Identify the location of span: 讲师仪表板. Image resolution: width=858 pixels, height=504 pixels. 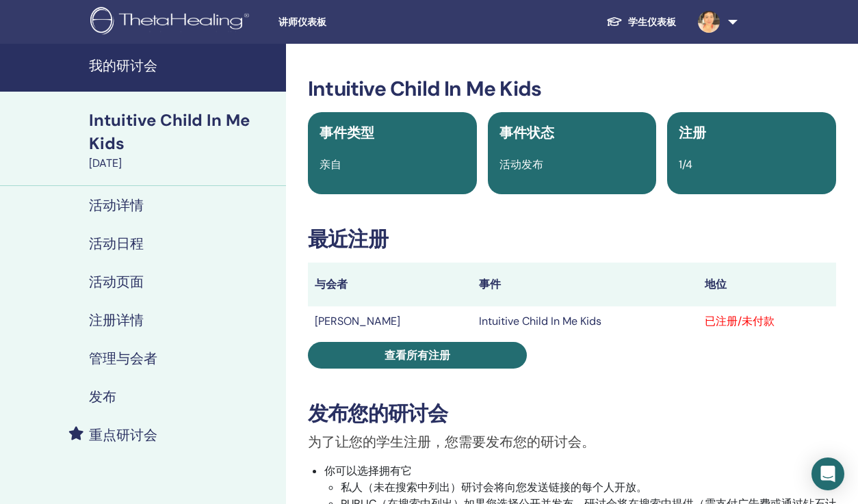
(381, 22).